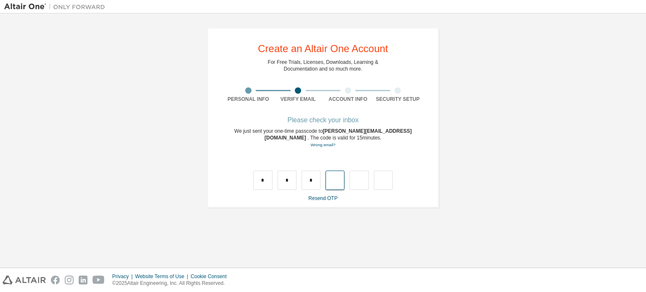  I want to click on img: facebook.svg, so click(55, 280).